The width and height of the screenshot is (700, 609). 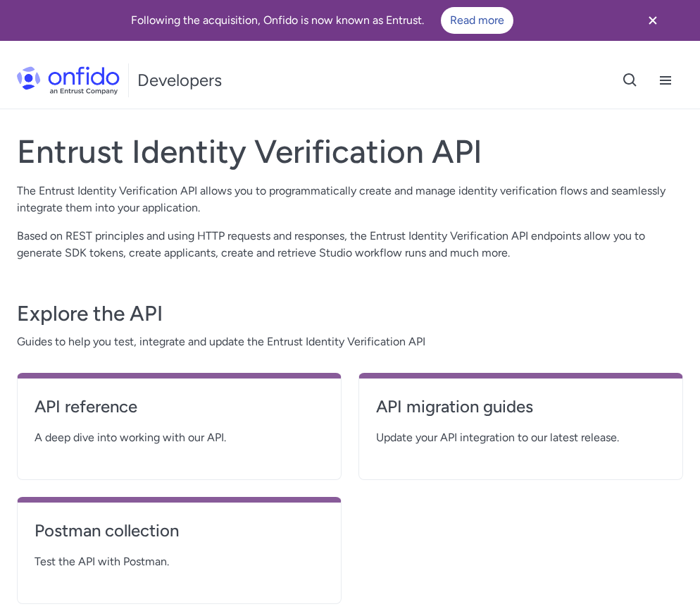 What do you see at coordinates (179, 412) in the screenshot?
I see `a: API reference` at bounding box center [179, 412].